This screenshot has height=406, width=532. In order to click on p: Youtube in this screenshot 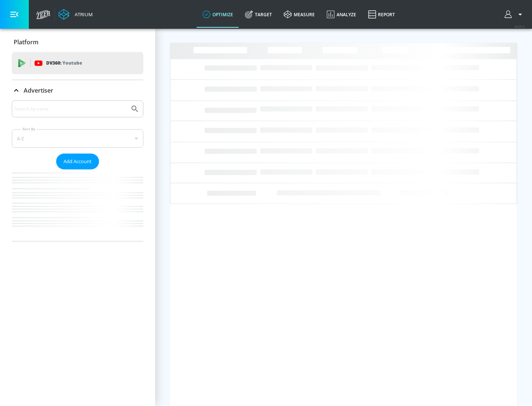, I will do `click(72, 63)`.